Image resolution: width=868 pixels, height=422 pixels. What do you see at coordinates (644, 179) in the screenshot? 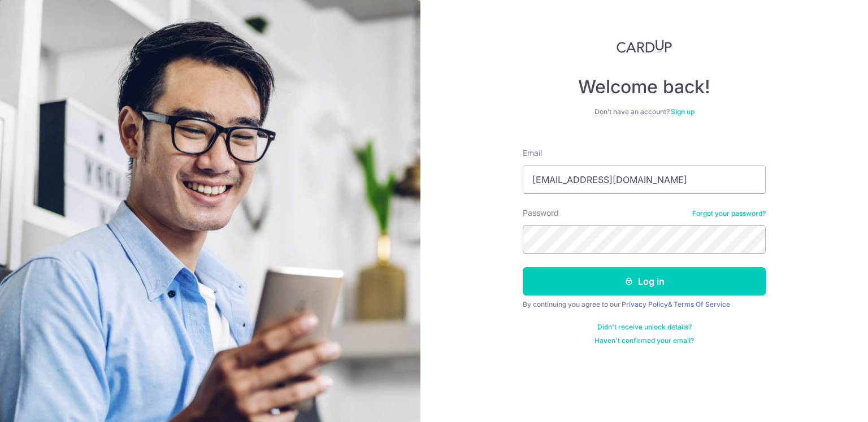
I see `input: Enter your Email` at bounding box center [644, 179].